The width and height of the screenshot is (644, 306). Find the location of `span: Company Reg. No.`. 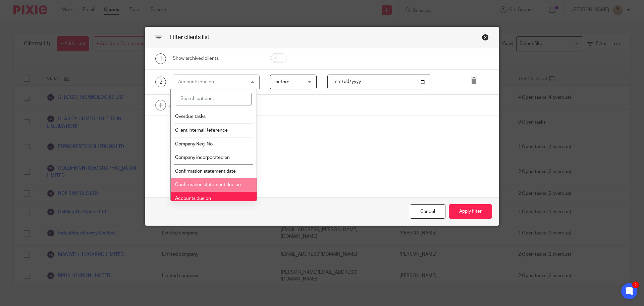

span: Company Reg. No. is located at coordinates (194, 144).